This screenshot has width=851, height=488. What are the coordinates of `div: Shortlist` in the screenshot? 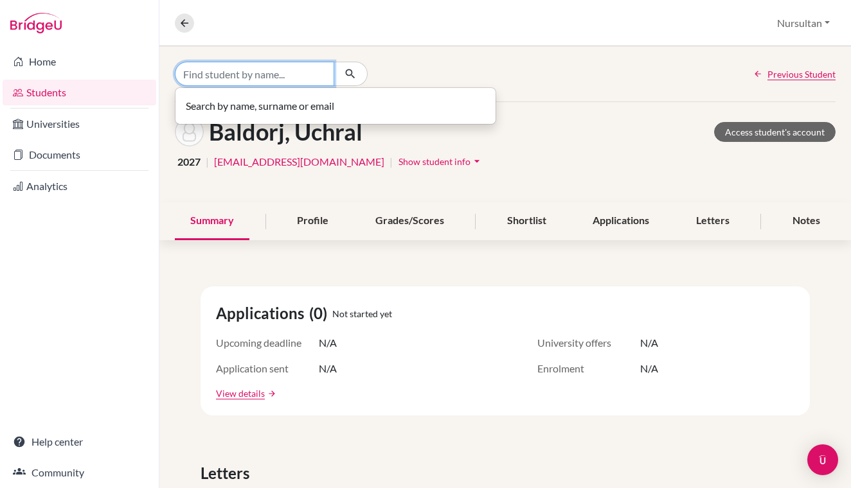 It's located at (526, 221).